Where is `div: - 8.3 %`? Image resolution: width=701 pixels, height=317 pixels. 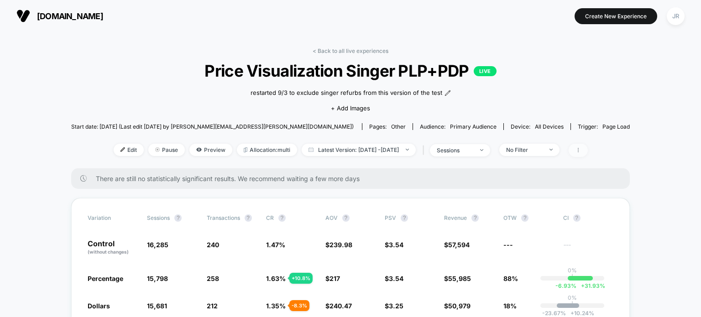 div: - 8.3 % is located at coordinates (299, 306).